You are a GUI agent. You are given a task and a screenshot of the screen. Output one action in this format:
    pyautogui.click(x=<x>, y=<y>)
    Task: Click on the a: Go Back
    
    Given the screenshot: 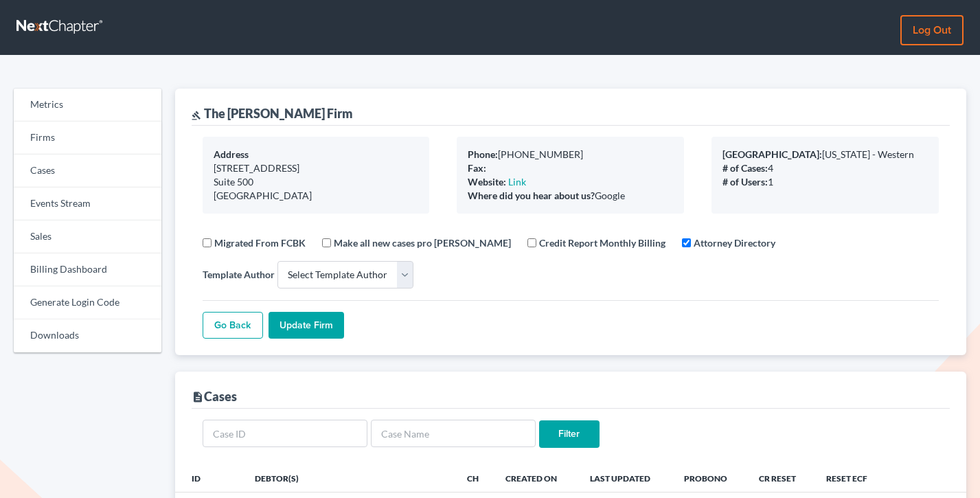 What is the action you would take?
    pyautogui.click(x=233, y=325)
    